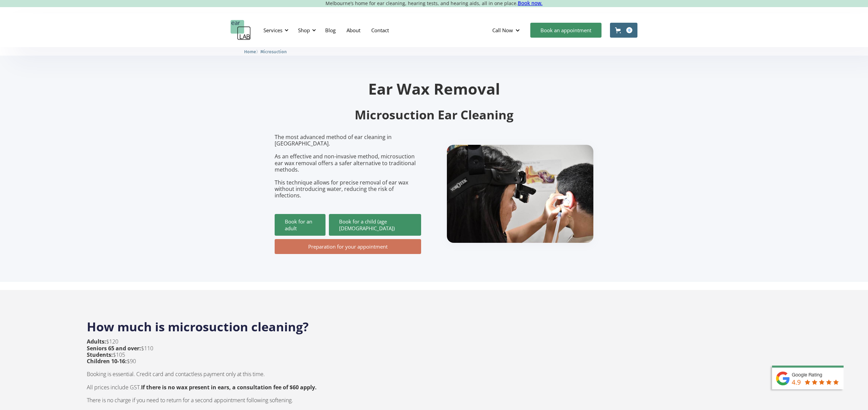 This screenshot has height=410, width=868. I want to click on span: Home, so click(250, 51).